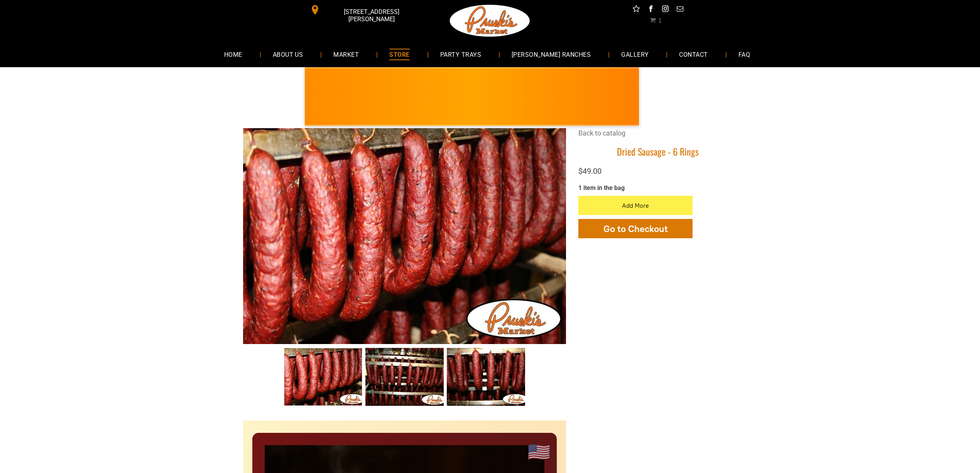 This screenshot has height=473, width=980. I want to click on a: ABOUT US, so click(288, 54).